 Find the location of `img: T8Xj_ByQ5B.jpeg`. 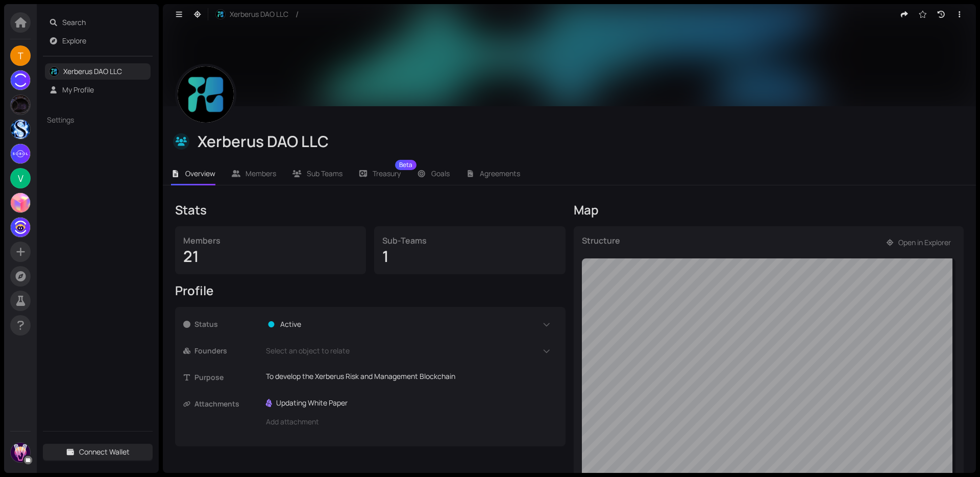

img: T8Xj_ByQ5B.jpeg is located at coordinates (20, 154).